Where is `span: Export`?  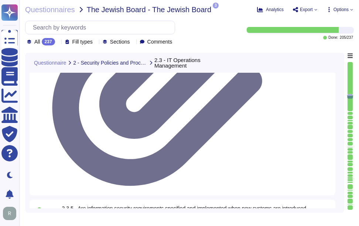 span: Export is located at coordinates (307, 10).